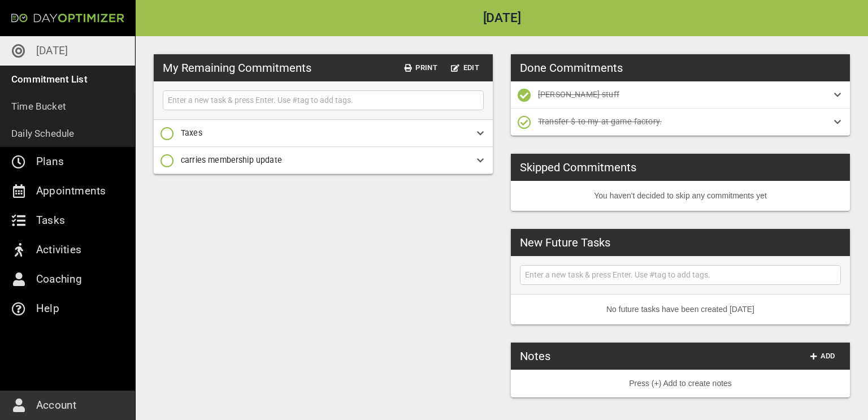 The height and width of the screenshot is (420, 868). I want to click on h3: New Future Tasks, so click(565, 242).